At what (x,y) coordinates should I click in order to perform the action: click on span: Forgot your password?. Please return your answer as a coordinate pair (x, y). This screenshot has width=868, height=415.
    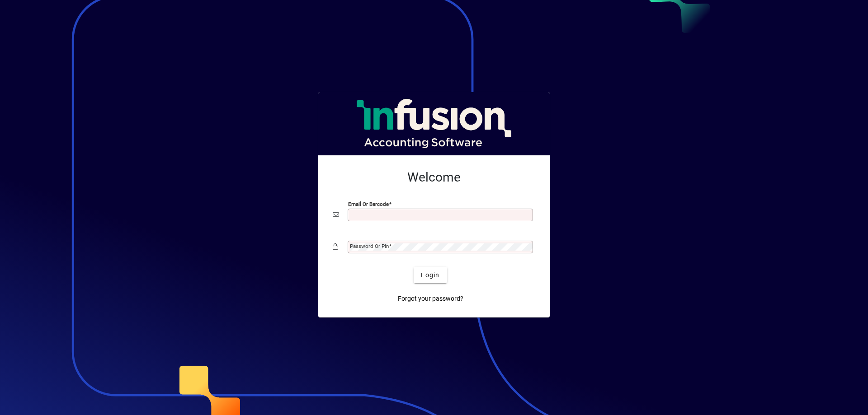
    Looking at the image, I should click on (431, 298).